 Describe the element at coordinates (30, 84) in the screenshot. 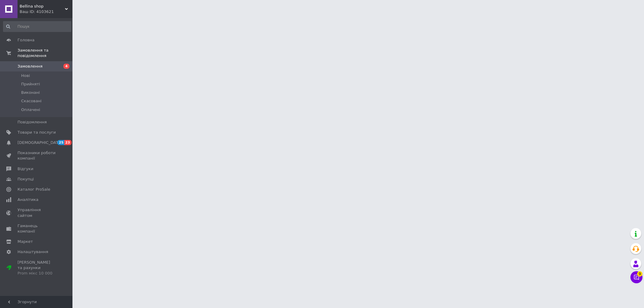

I see `span: Прийняті` at that location.